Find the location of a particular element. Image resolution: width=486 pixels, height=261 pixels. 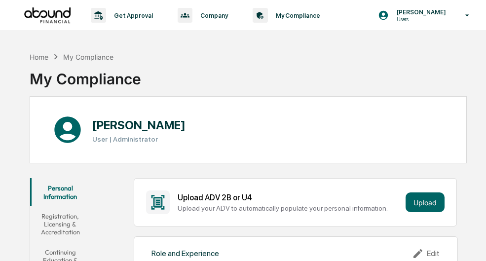

h3: User | Administrator is located at coordinates (139, 139).